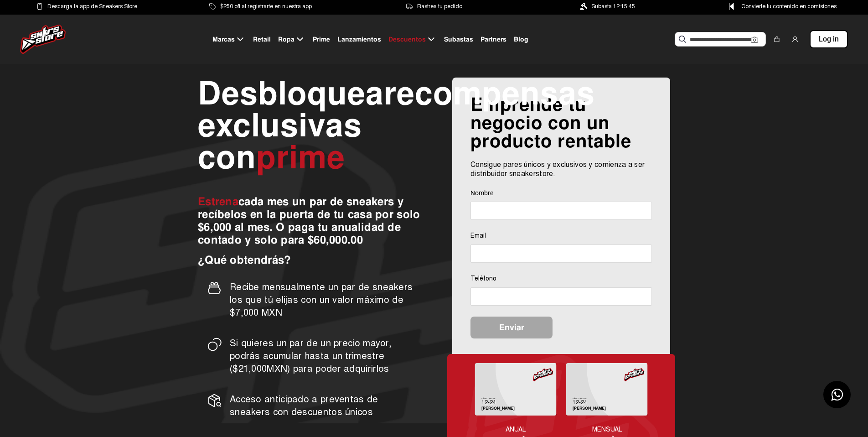  I want to click on span: Si quieres un par de un precio mayor, podrás acumular hasta un trimestre ($21,000MXN) para poder ..., so click(310, 356).